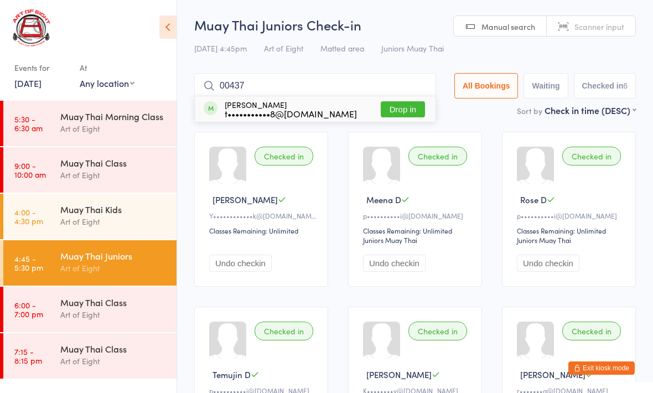 The height and width of the screenshot is (393, 653). Describe the element at coordinates (90, 356) in the screenshot. I see `a: 7:15 -8:15 pmMuay Thai ClassArt of Eight` at that location.